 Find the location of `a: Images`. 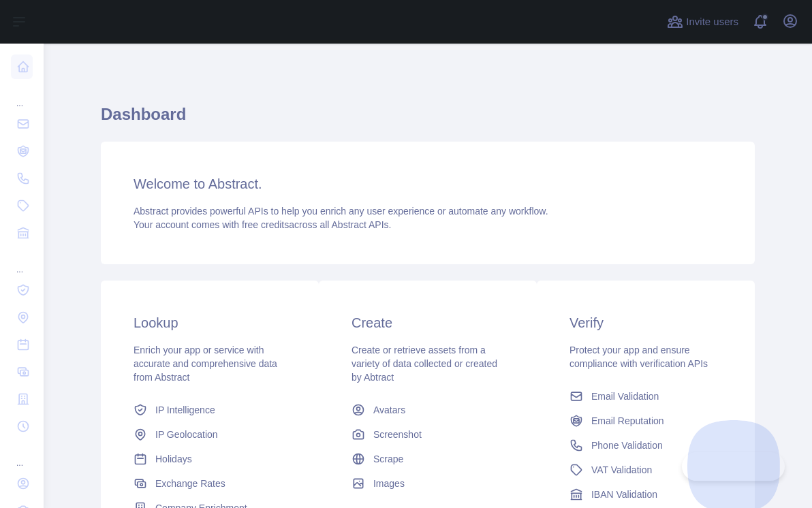

a: Images is located at coordinates (428, 484).